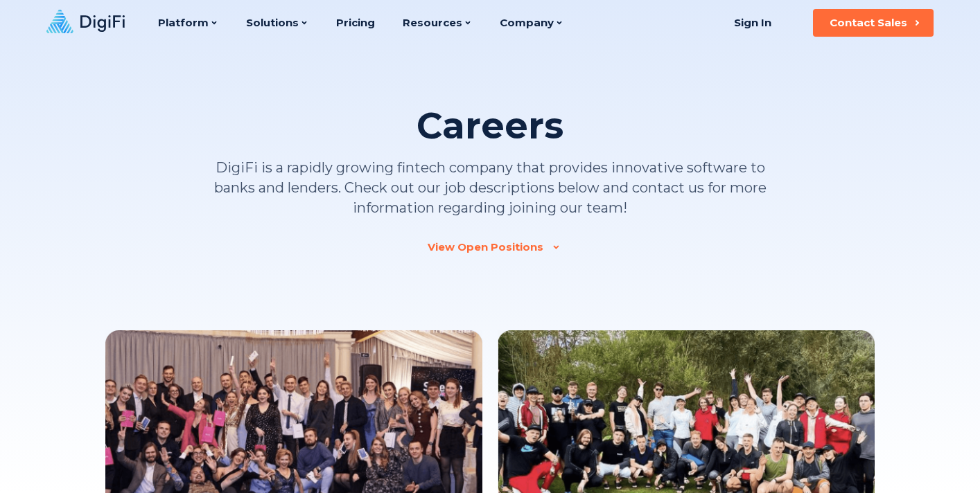 The height and width of the screenshot is (493, 980). Describe the element at coordinates (485, 247) in the screenshot. I see `div: View Open Positions` at that location.